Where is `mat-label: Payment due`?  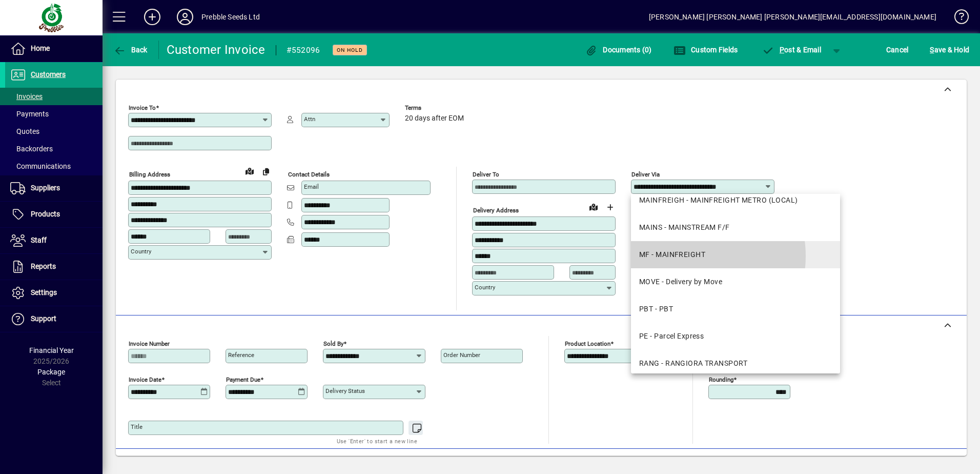
mat-label: Payment due is located at coordinates (243, 379).